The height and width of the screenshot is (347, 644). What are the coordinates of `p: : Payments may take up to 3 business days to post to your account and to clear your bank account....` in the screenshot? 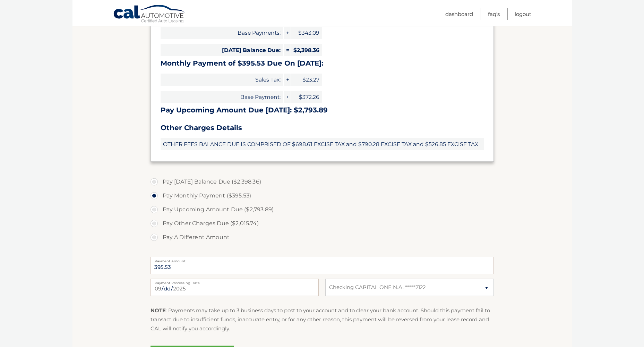 It's located at (322, 320).